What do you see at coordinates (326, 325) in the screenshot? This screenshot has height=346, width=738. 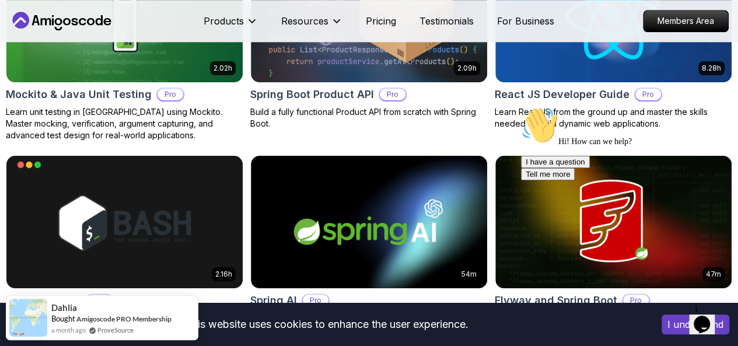 I see `div: This website uses cookies to enhance the user experience.` at bounding box center [326, 325].